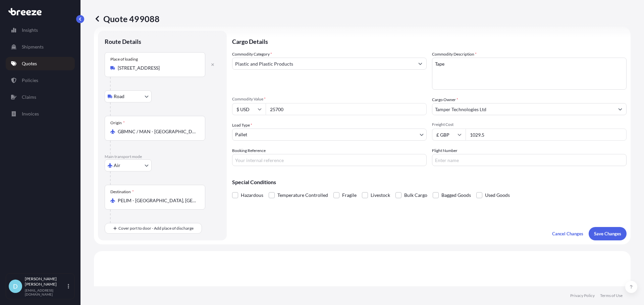 The width and height of the screenshot is (644, 305). What do you see at coordinates (242, 125) in the screenshot?
I see `span: Load Type` at bounding box center [242, 125].